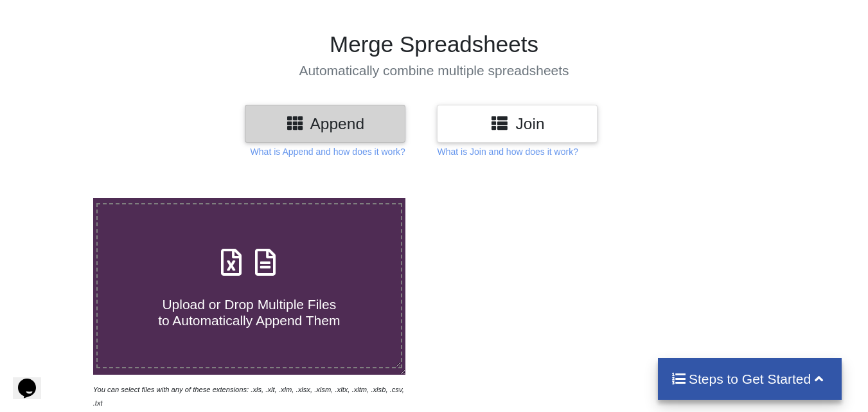 The height and width of the screenshot is (412, 868). I want to click on h3: Join, so click(517, 123).